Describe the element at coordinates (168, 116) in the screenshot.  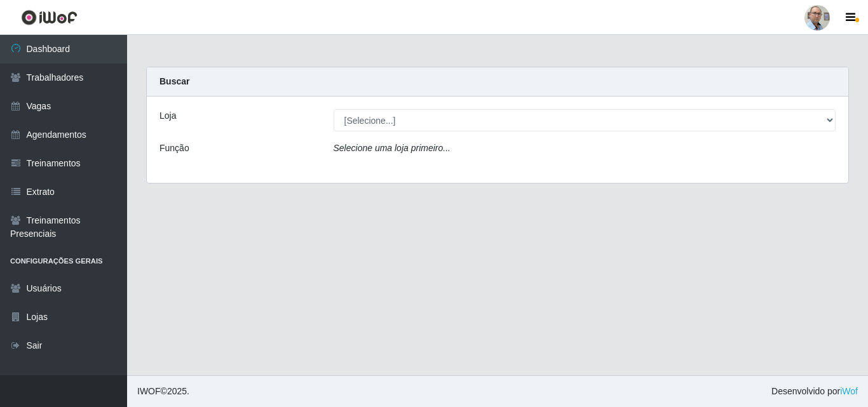
I see `label: Loja` at that location.